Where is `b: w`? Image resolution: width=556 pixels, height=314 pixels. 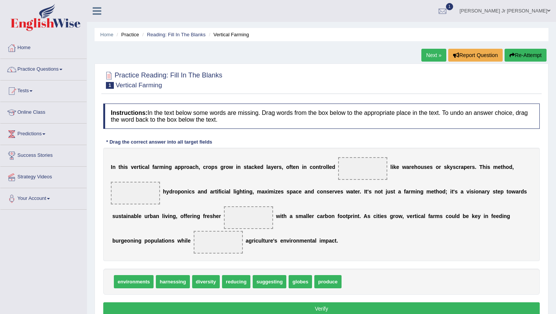
b: w is located at coordinates (404, 167).